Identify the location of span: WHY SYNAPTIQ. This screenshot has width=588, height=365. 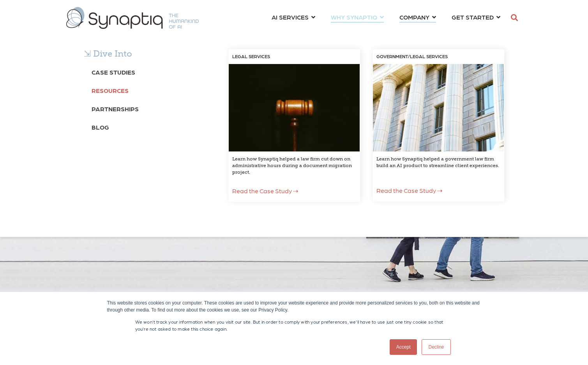
(354, 17).